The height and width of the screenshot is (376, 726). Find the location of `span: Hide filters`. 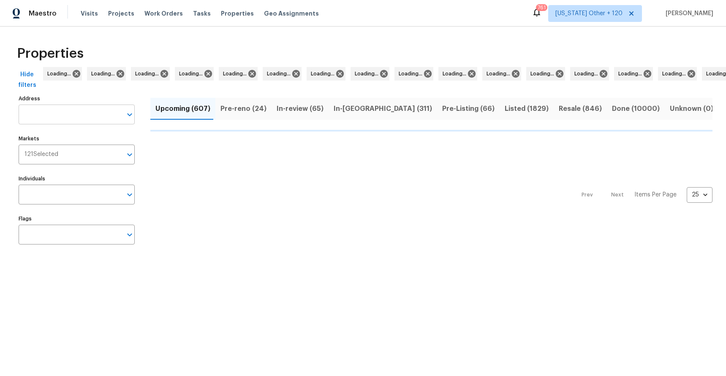

span: Hide filters is located at coordinates (27, 80).